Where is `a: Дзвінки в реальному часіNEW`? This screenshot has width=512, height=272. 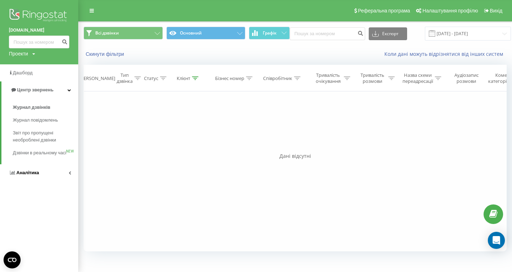 a: Дзвінки в реальному часіNEW is located at coordinates (46, 153).